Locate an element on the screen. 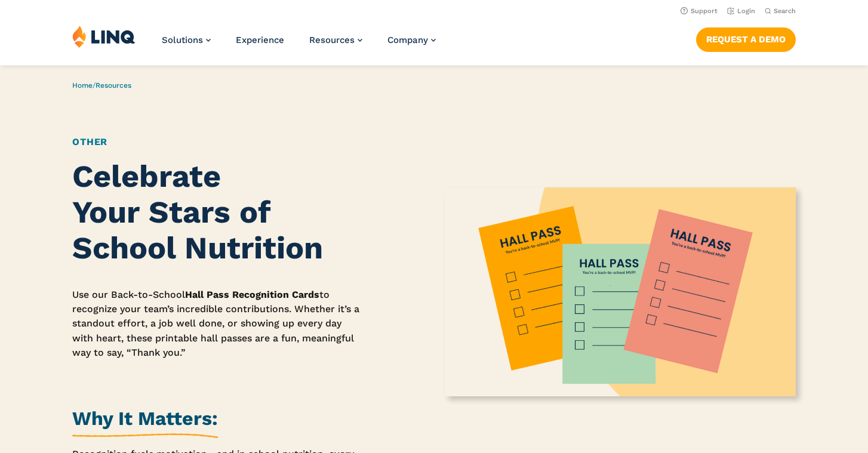 The height and width of the screenshot is (453, 868). a: Login is located at coordinates (741, 11).